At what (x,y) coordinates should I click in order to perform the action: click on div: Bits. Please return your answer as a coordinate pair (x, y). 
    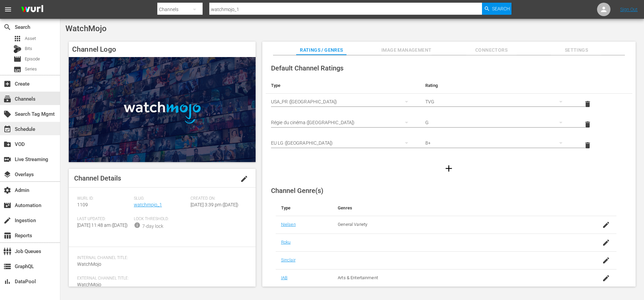
    Looking at the image, I should click on (18, 49).